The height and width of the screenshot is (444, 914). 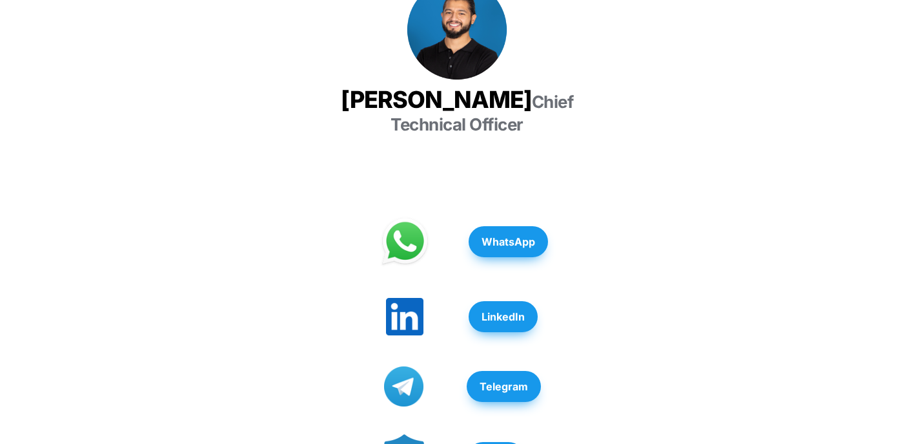 What do you see at coordinates (508, 241) in the screenshot?
I see `button: WhatsApp` at bounding box center [508, 241].